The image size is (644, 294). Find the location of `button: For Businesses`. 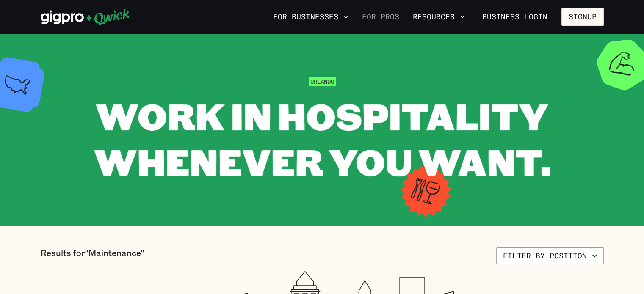

button: For Businesses is located at coordinates (311, 17).